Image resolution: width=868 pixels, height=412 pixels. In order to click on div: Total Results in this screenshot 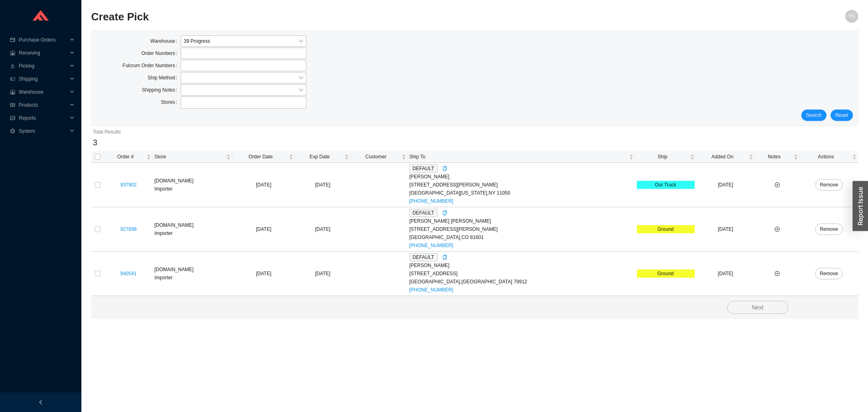, I will do `click(475, 132)`.